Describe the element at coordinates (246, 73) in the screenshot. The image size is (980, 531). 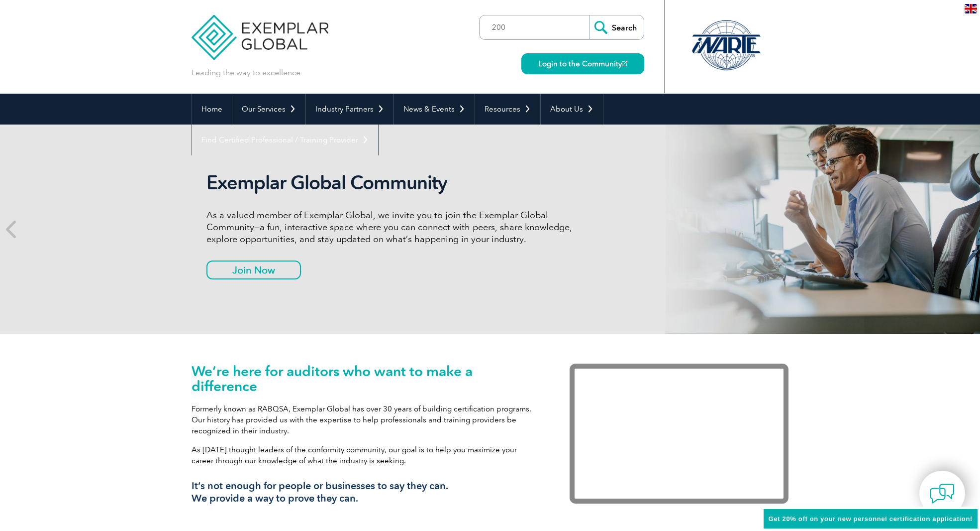
I see `p: Leading the way to excellence` at that location.